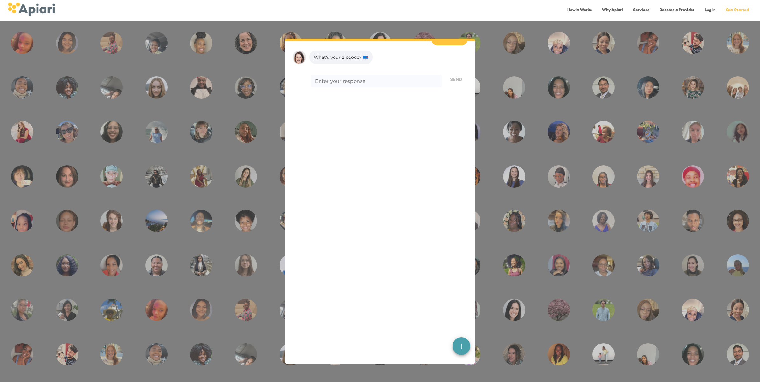  What do you see at coordinates (579, 10) in the screenshot?
I see `a: How It Works` at bounding box center [579, 10].